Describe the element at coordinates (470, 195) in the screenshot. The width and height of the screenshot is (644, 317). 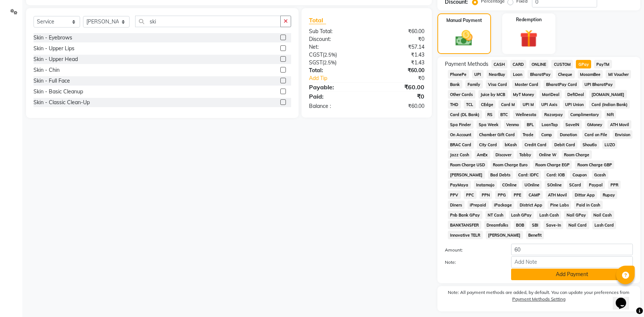
I see `span: PPC` at that location.